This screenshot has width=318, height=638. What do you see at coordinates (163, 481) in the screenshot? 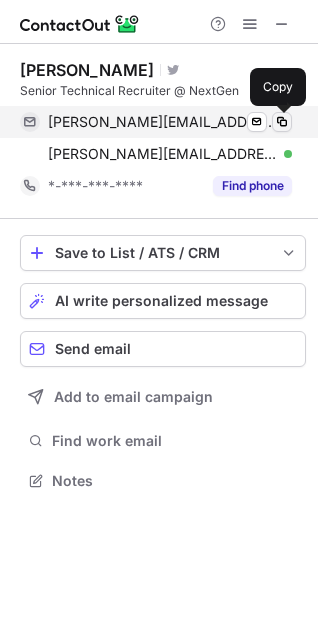
I see `button: Notes` at bounding box center [163, 481].